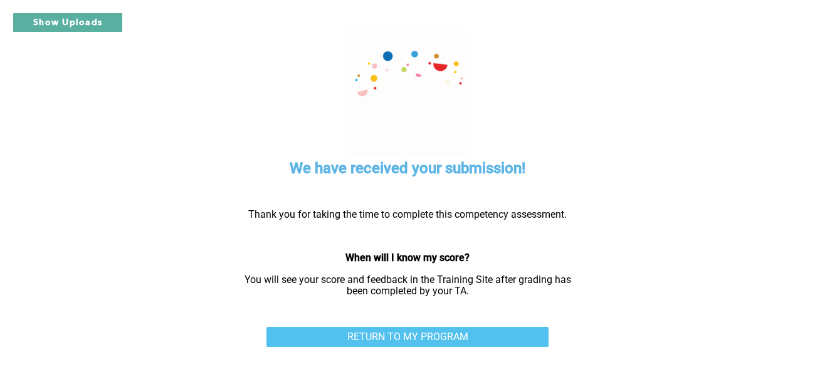  What do you see at coordinates (407, 168) in the screenshot?
I see `h5: We have received your submission!` at bounding box center [407, 168].